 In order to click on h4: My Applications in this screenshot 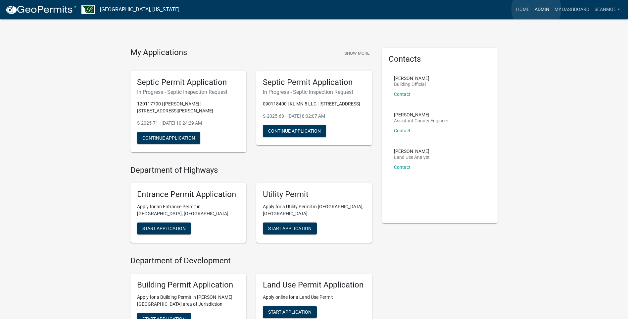, I will do `click(159, 53)`.